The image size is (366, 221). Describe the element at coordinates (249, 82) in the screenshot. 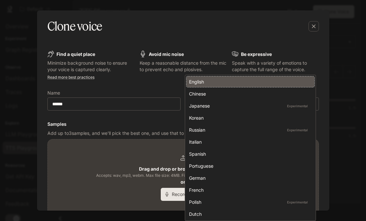

I see `div: English` at that location.